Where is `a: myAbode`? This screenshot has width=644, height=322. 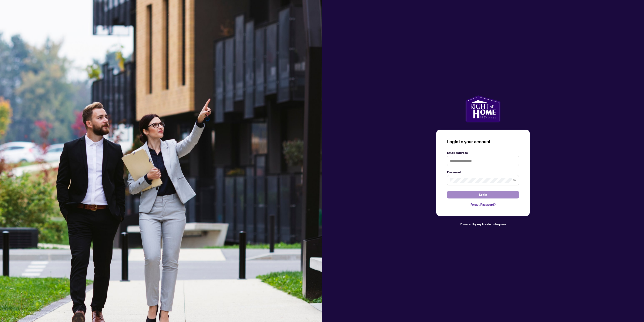
a: myAbode is located at coordinates (484, 224).